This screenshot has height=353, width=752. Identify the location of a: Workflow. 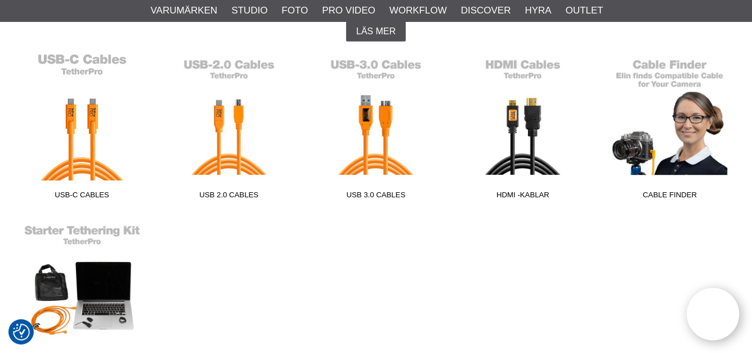
(418, 11).